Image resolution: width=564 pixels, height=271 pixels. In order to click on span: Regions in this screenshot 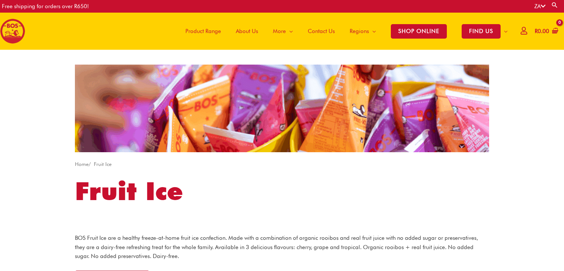, I will do `click(360, 31)`.